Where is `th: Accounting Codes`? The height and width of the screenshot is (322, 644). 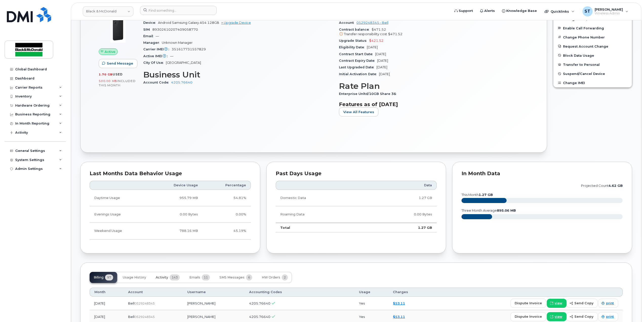
th: Accounting Codes is located at coordinates (299, 292).